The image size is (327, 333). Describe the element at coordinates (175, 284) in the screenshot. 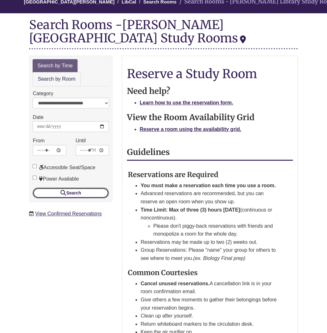

I see `strong: Cancel unused reservations.` at that location.